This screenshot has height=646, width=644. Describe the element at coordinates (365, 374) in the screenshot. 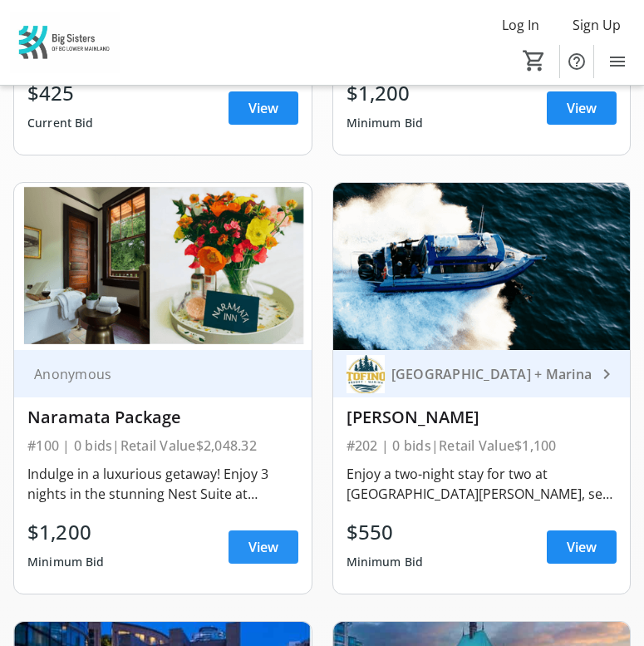

I see `img: Tofino Resort + Marina` at that location.